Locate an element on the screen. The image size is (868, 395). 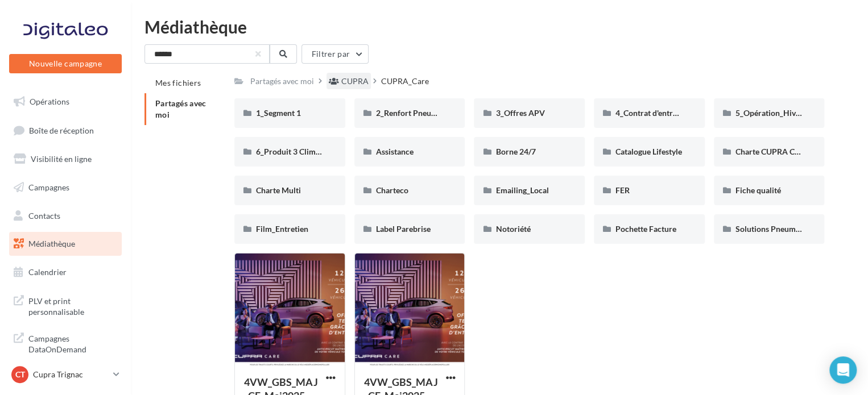
span: Fiche qualité is located at coordinates (758, 190).